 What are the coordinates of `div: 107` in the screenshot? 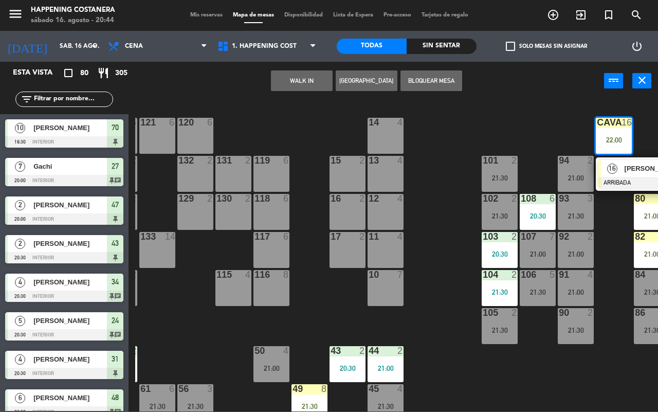 It's located at (521, 236).